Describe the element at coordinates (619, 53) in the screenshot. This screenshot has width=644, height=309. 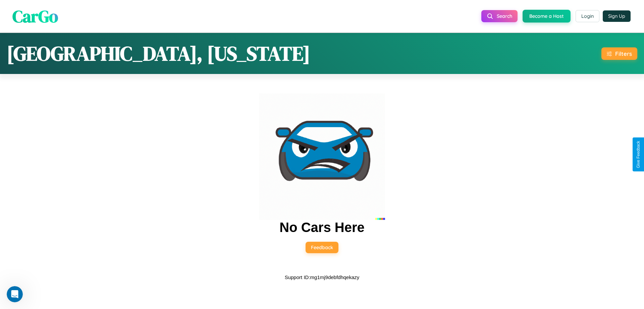
I see `button: Filters` at that location.